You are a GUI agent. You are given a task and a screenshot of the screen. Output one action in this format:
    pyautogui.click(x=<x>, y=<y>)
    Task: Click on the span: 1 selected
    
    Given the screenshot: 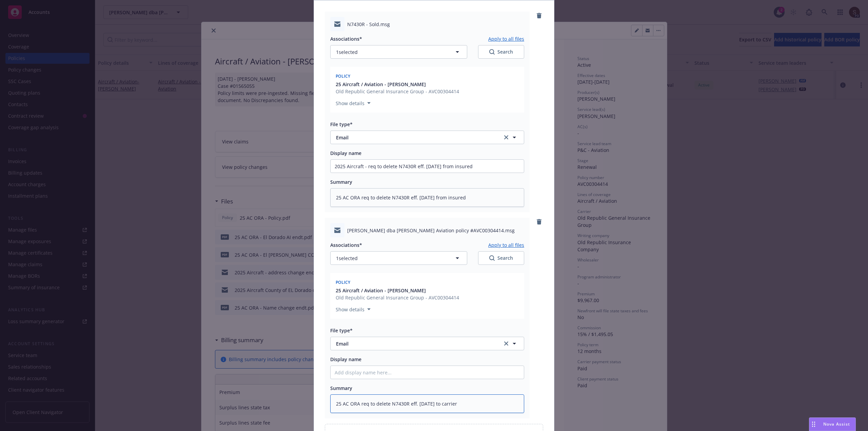 What is the action you would take?
    pyautogui.click(x=347, y=258)
    